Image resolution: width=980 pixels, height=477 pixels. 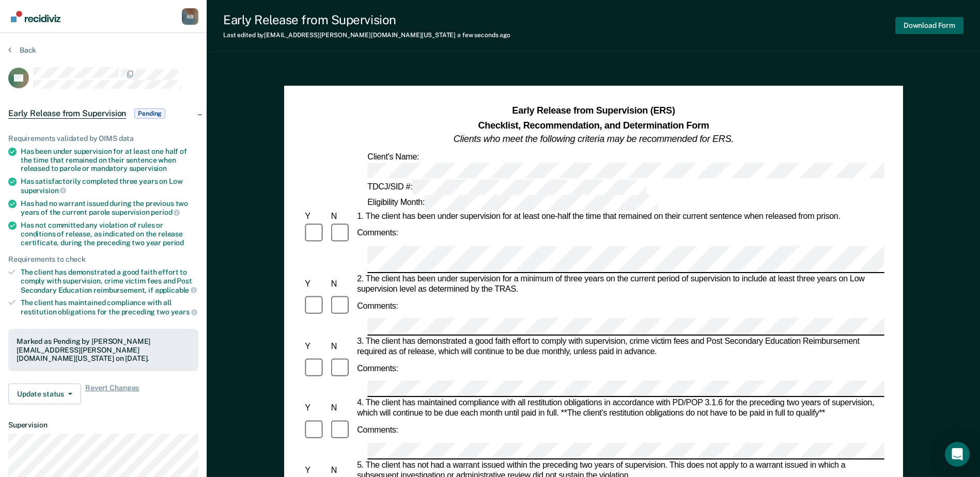 What do you see at coordinates (44, 394) in the screenshot?
I see `button: Update status` at bounding box center [44, 394].